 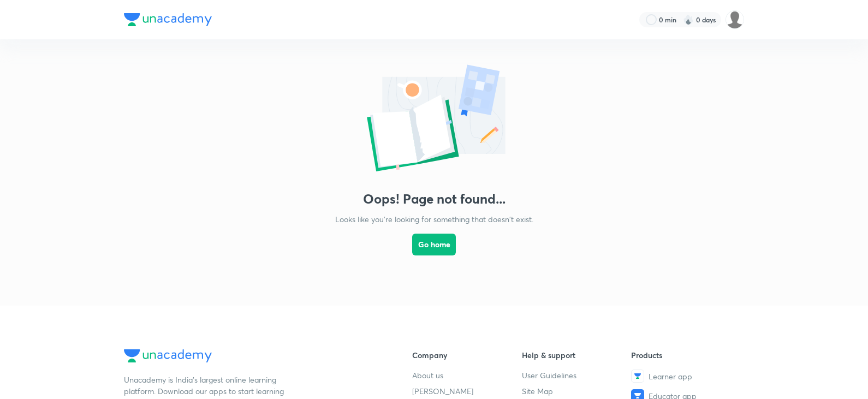 What do you see at coordinates (686, 355) in the screenshot?
I see `h6: Products` at bounding box center [686, 355].